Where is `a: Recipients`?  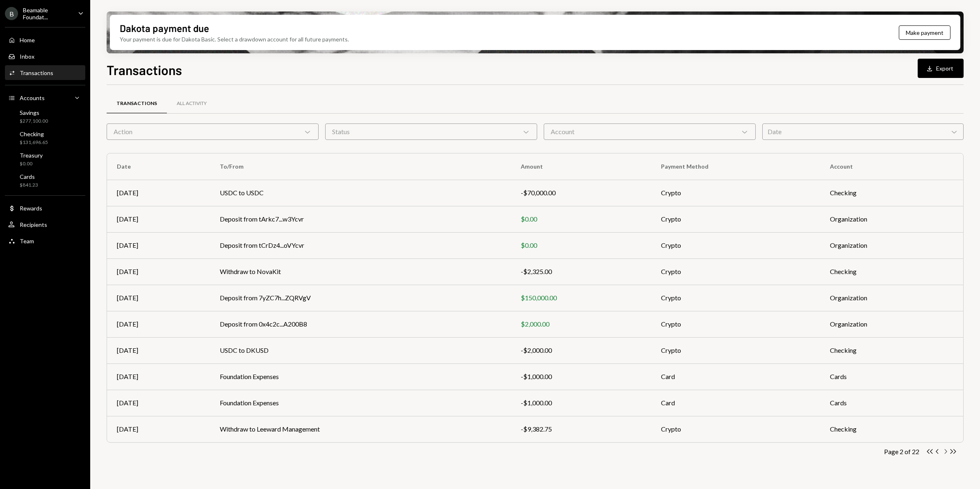 a: Recipients is located at coordinates (45, 224).